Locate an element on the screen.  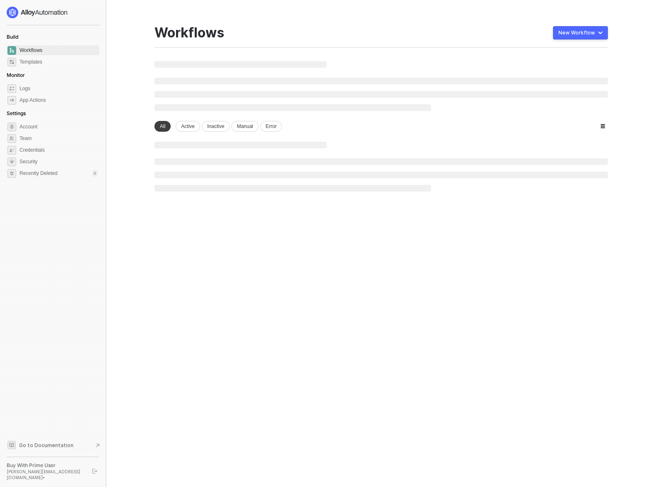
span: security is located at coordinates (12, 162).